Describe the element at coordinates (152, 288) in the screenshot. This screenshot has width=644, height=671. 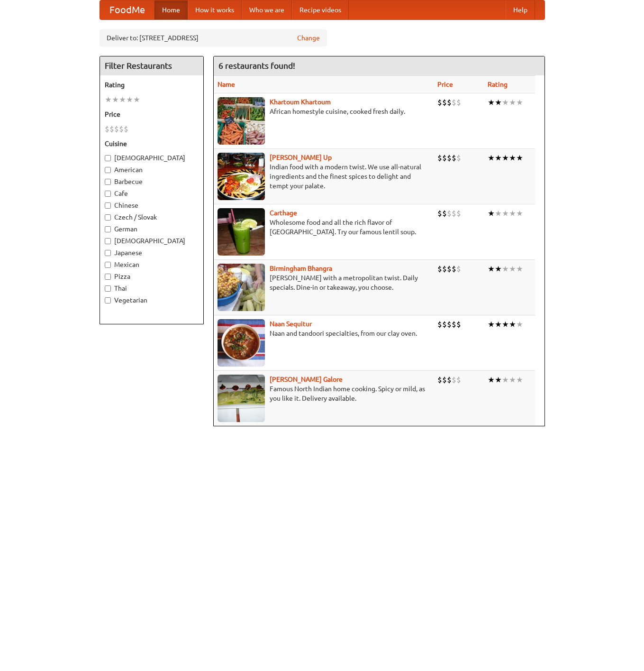
I see `label: Thai` at that location.